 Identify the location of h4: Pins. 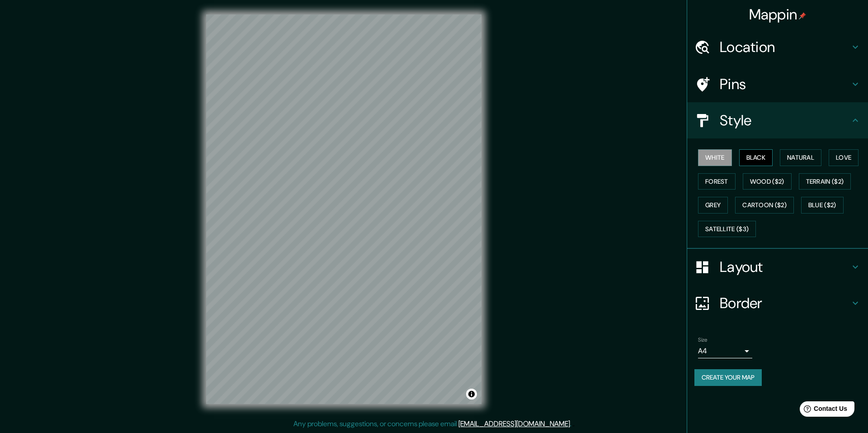
(785, 84).